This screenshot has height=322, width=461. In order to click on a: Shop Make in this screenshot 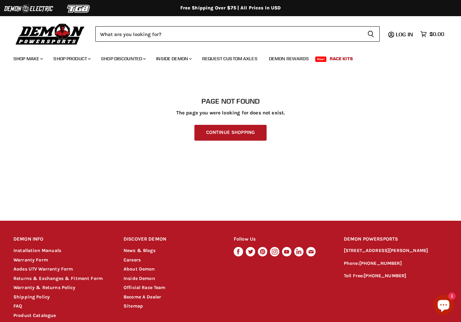, I will do `click(28, 58)`.